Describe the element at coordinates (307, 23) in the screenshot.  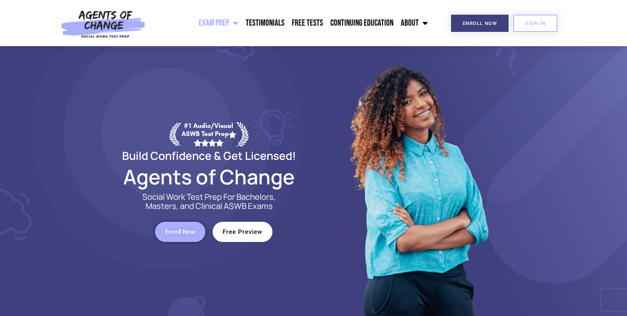
I see `a: Free Tests` at that location.